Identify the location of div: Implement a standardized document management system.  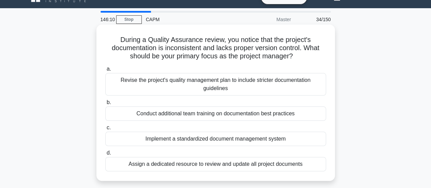
(215, 139).